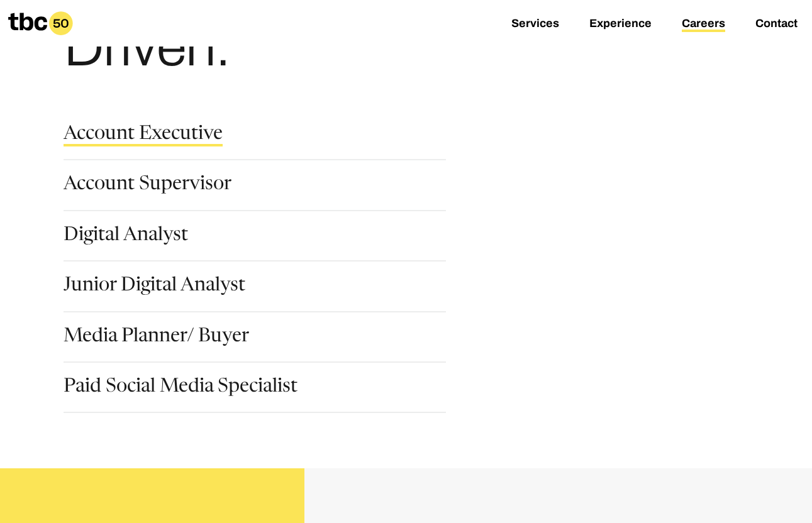  What do you see at coordinates (181, 389) in the screenshot?
I see `a: Paid Social Media Specialist` at bounding box center [181, 389].